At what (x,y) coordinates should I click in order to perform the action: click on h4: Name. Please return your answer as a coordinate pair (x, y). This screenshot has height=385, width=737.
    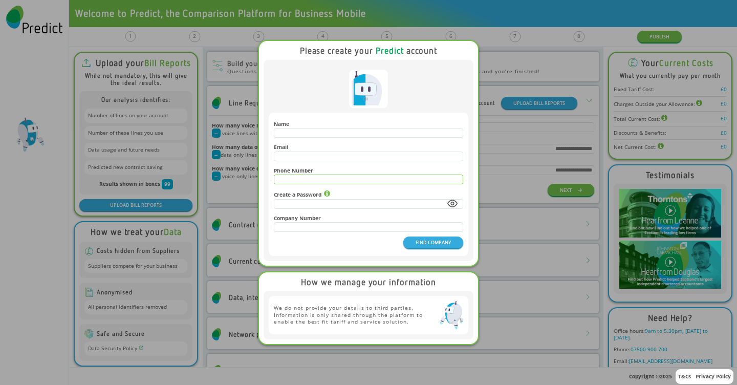
    Looking at the image, I should click on (369, 124).